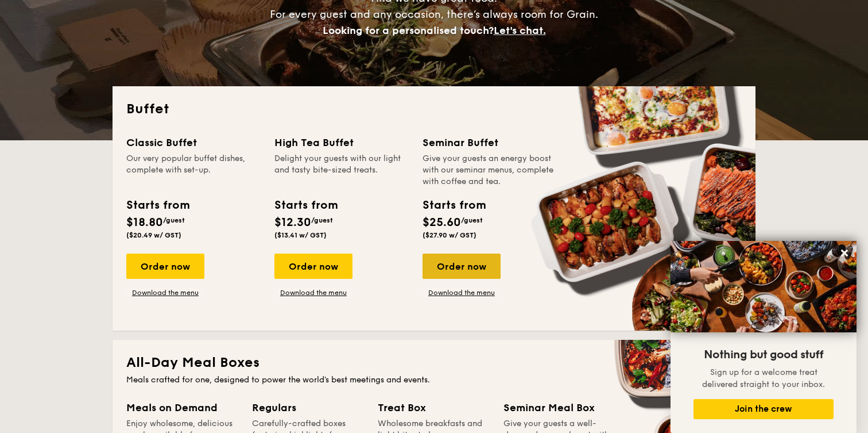 The height and width of the screenshot is (433, 868). I want to click on div: Regulars, so click(308, 407).